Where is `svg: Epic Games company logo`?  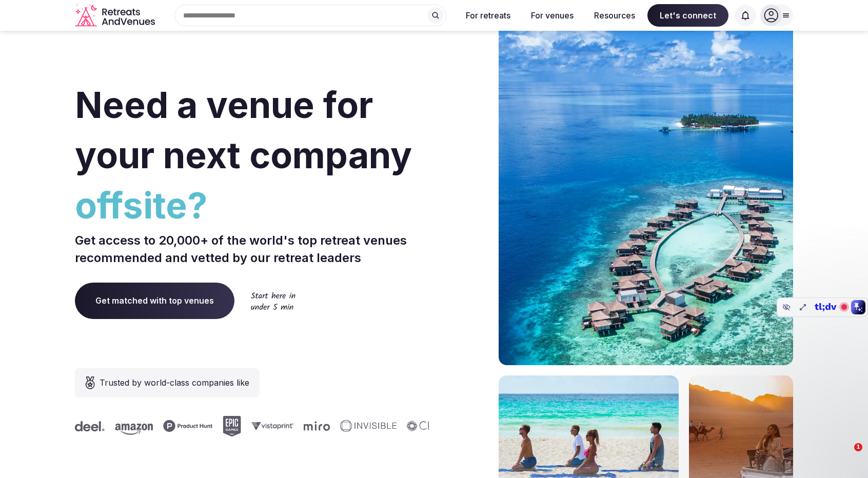 svg: Epic Games company logo is located at coordinates (231, 426).